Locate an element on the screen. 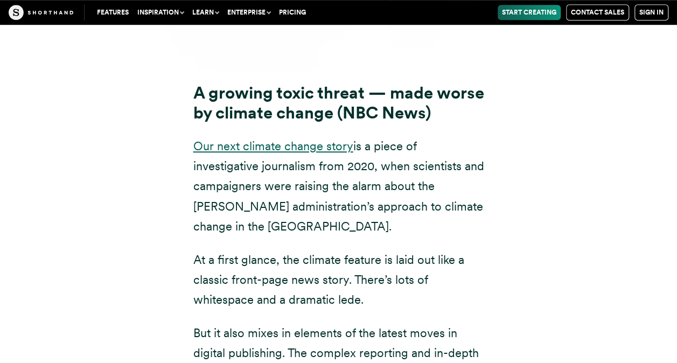 Image resolution: width=677 pixels, height=363 pixels. img: The Craft is located at coordinates (41, 12).